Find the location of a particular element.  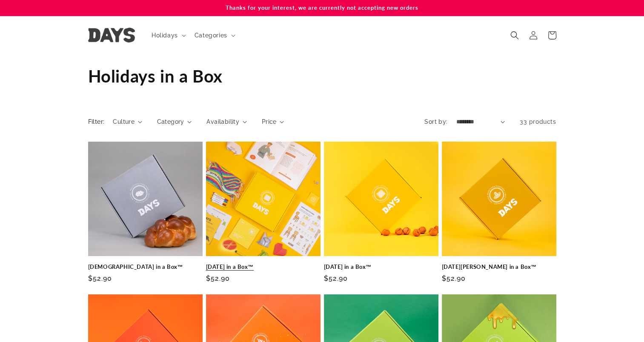

span: Category is located at coordinates (171, 122).